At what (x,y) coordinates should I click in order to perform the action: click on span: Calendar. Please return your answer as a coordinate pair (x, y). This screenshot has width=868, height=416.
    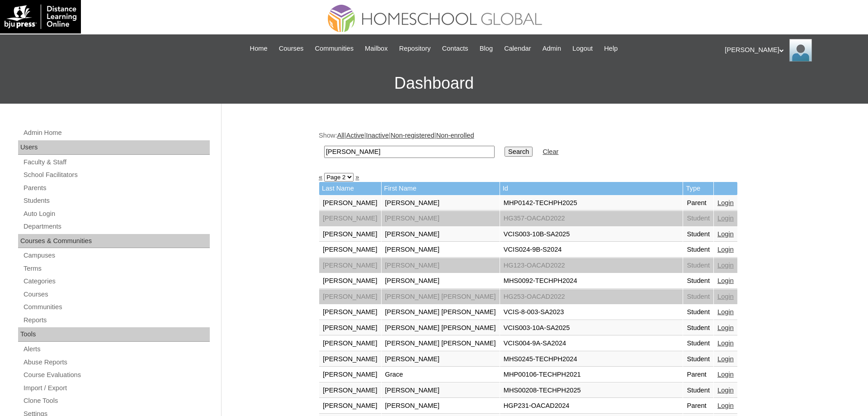
    Looking at the image, I should click on (517, 49).